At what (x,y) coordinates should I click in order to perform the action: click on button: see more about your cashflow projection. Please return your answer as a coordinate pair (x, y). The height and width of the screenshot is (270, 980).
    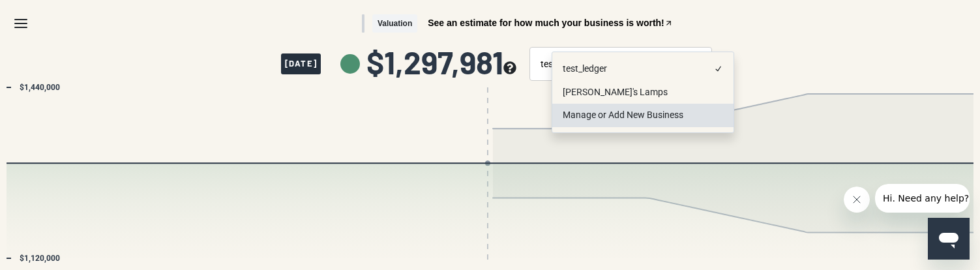
    Looking at the image, I should click on (510, 68).